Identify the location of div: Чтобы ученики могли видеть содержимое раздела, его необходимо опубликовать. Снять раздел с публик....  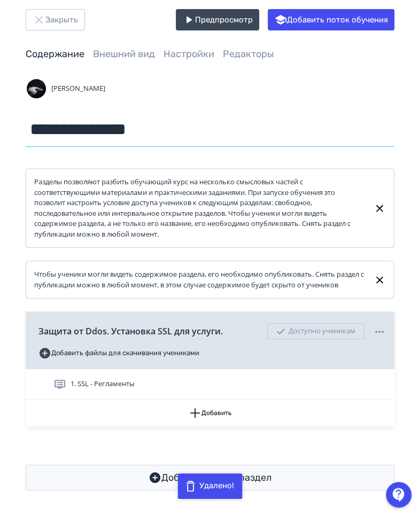
(199, 279).